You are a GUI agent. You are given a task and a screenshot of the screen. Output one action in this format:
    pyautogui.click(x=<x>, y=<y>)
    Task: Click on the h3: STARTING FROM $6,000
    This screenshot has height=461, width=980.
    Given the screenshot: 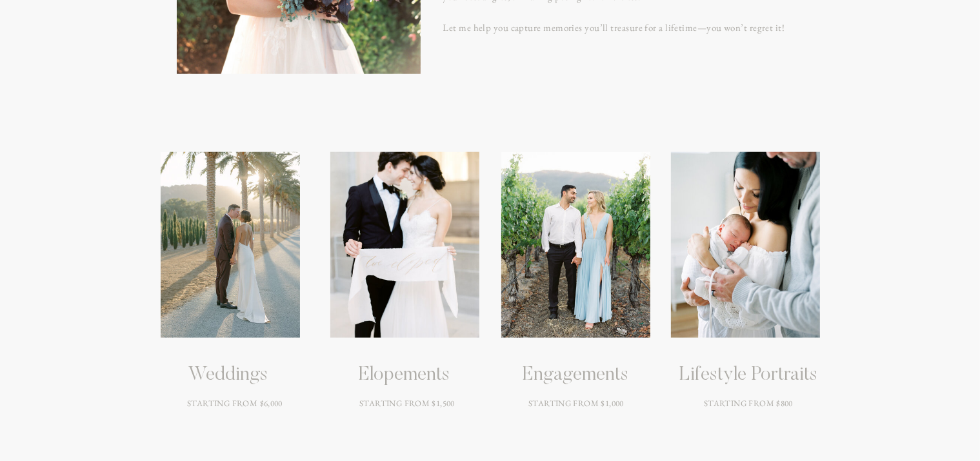 What is the action you would take?
    pyautogui.click(x=235, y=420)
    